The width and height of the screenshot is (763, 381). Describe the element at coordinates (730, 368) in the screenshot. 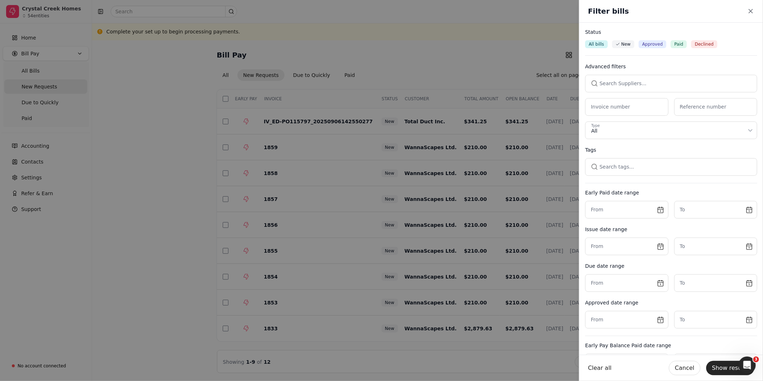

I see `button: Show results` at that location.